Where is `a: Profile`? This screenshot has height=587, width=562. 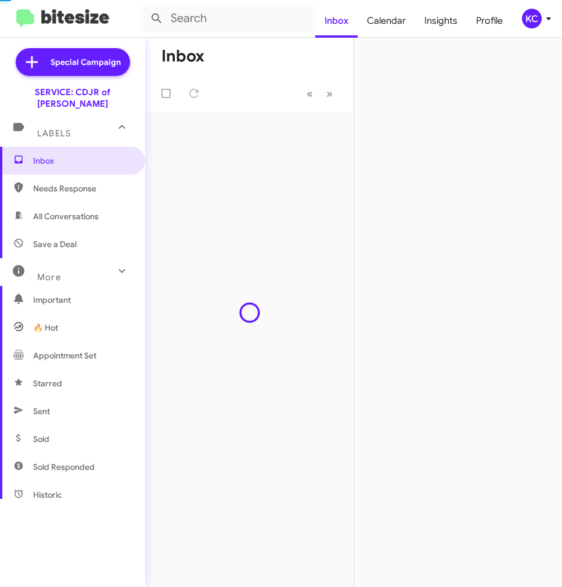 a: Profile is located at coordinates (489, 21).